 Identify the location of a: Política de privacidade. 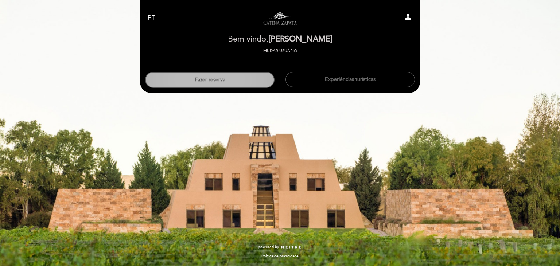
(280, 256).